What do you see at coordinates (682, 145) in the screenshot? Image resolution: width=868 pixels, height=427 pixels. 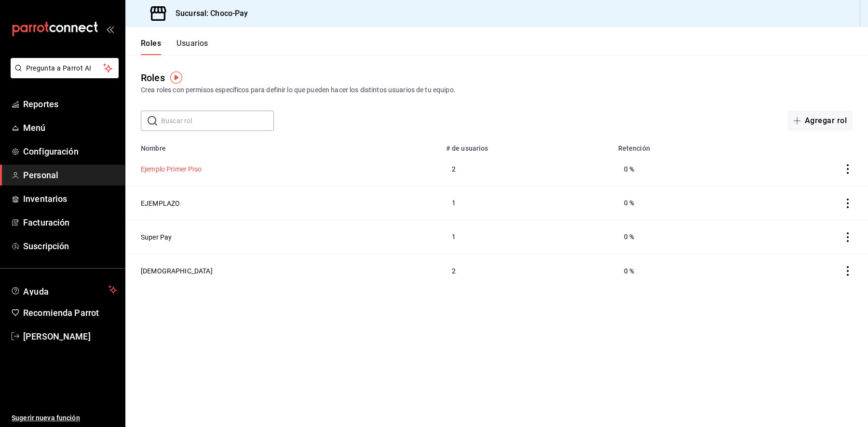 I see `th: Retención` at bounding box center [682, 145].